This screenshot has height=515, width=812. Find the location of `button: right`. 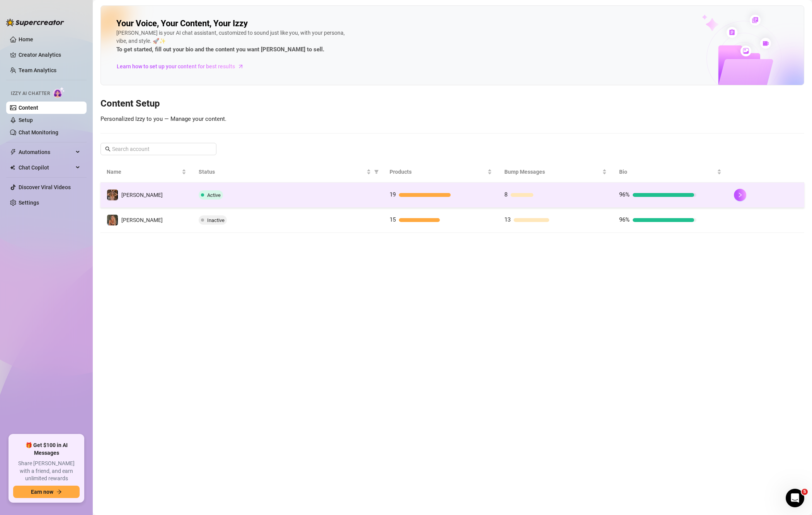

button: right is located at coordinates (740, 195).